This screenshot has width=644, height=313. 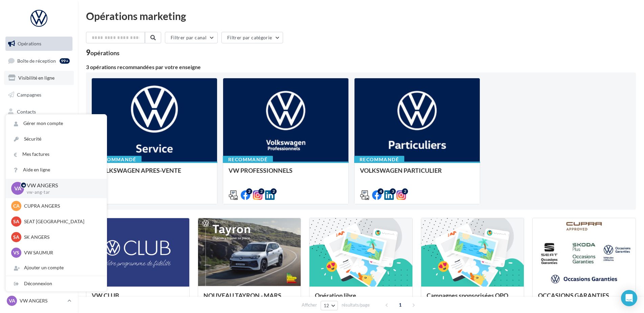 What do you see at coordinates (105, 53) in the screenshot?
I see `div: opérations` at bounding box center [105, 53].